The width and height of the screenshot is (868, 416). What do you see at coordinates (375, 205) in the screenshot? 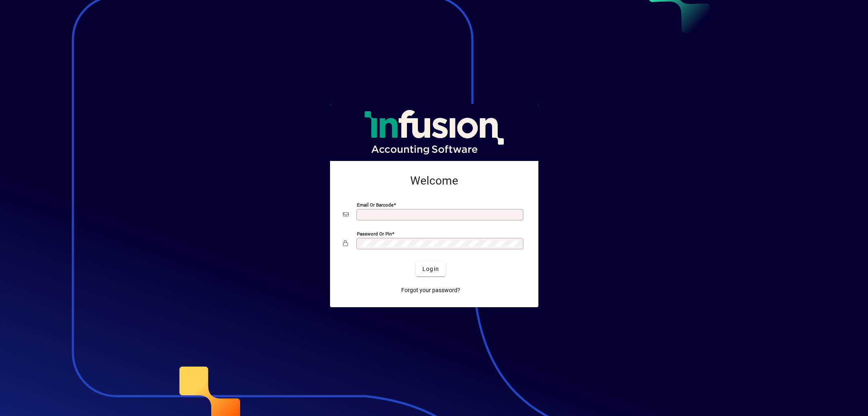
I see `mat-label: Email or Barcode` at bounding box center [375, 205].